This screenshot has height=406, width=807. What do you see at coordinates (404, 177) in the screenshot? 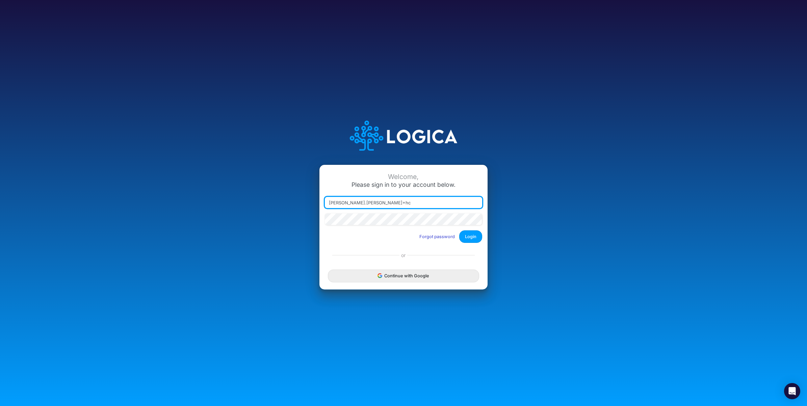
I see `div: Welcome,` at bounding box center [404, 177].